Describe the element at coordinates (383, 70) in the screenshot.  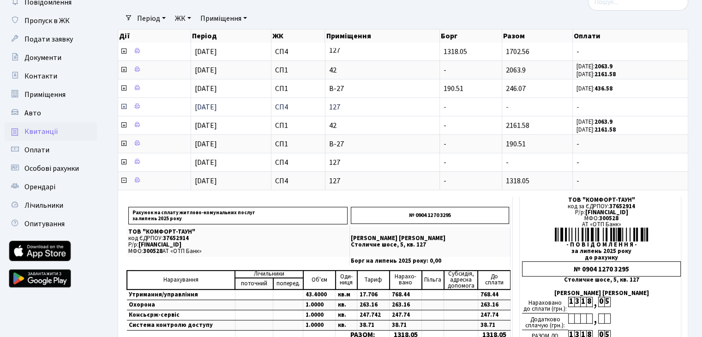
I see `span: 42` at that location.